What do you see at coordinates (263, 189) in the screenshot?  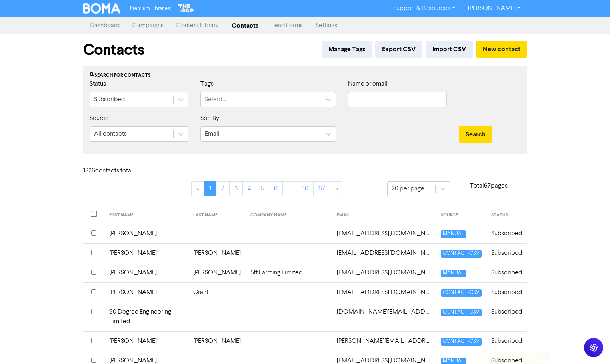 I see `a: Page 5` at bounding box center [263, 189].